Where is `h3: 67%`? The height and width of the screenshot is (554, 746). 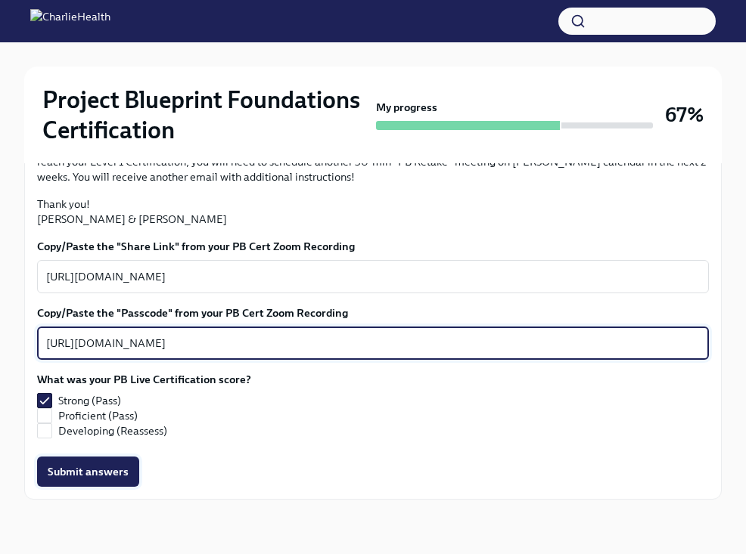 h3: 67% is located at coordinates (684, 115).